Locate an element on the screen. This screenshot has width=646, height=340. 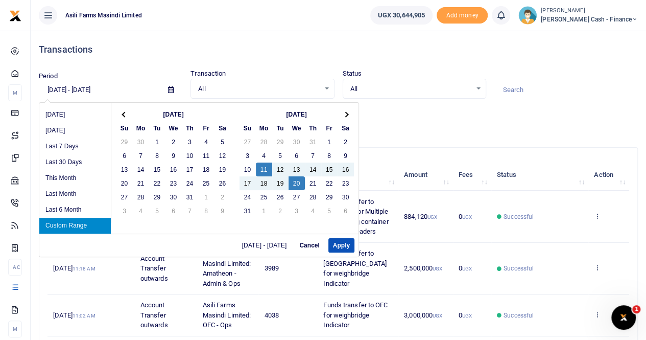
th: Fees: activate to sort column ascending is located at coordinates (472, 175).